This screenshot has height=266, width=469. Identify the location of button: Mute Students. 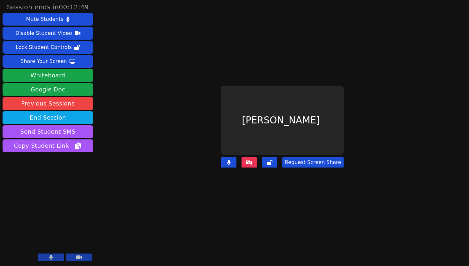
(48, 19).